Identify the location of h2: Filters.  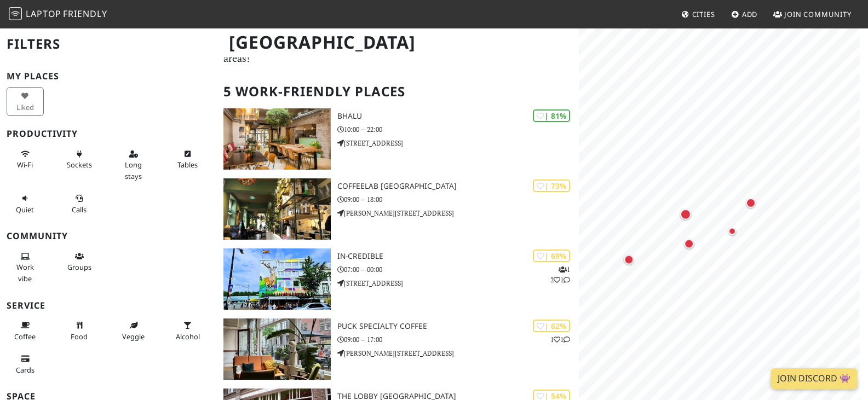
(108, 44).